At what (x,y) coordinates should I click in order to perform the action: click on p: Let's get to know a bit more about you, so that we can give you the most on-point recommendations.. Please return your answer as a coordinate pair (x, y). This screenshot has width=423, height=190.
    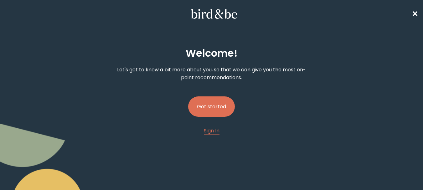
    Looking at the image, I should click on (212, 74).